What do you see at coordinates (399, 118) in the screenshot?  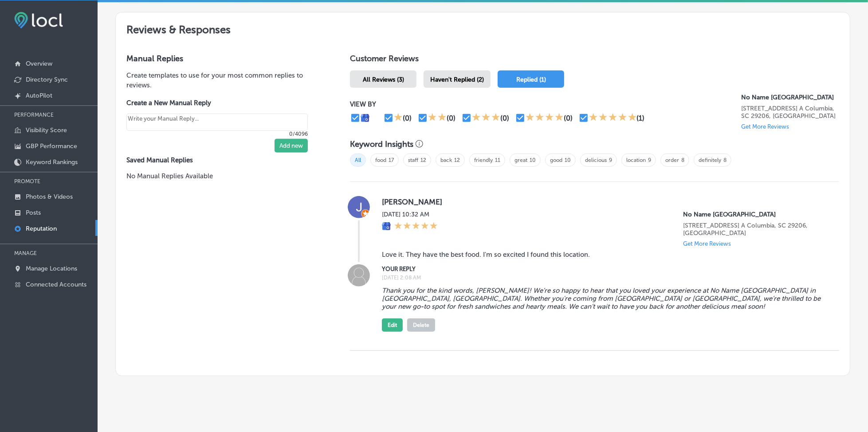 I see `div: 1 Star` at bounding box center [399, 118].